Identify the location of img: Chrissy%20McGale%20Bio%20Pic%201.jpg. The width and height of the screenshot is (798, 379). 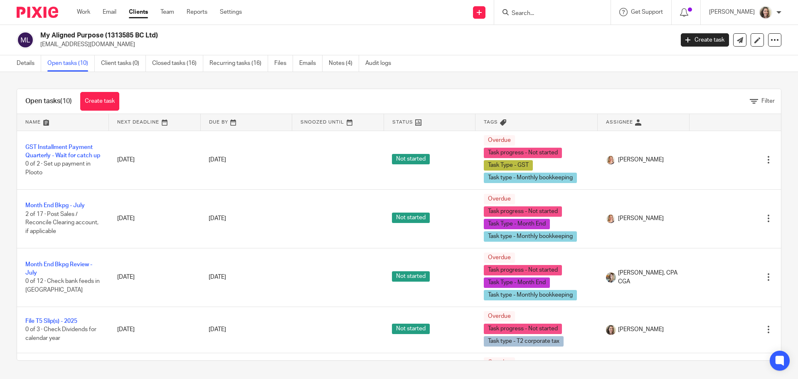
(611, 277).